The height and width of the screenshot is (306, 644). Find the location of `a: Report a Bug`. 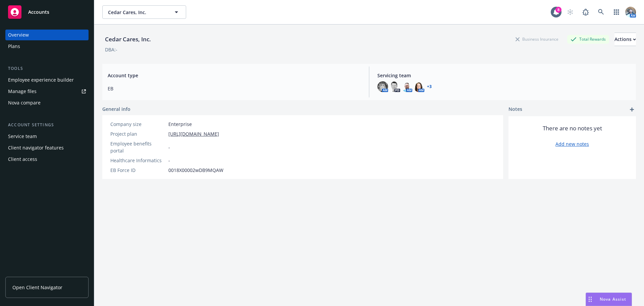

a: Report a Bug is located at coordinates (585, 12).